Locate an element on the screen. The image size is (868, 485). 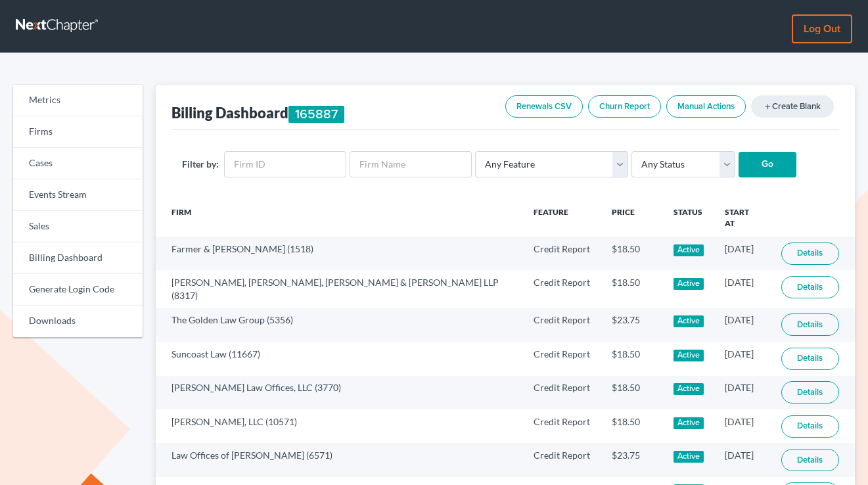
a: Cases is located at coordinates (78, 164).